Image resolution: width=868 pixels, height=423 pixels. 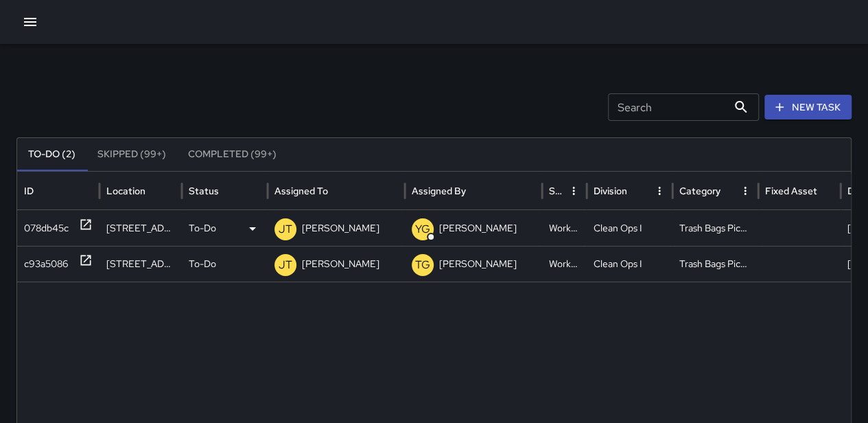 I want to click on div: Status, so click(x=204, y=191).